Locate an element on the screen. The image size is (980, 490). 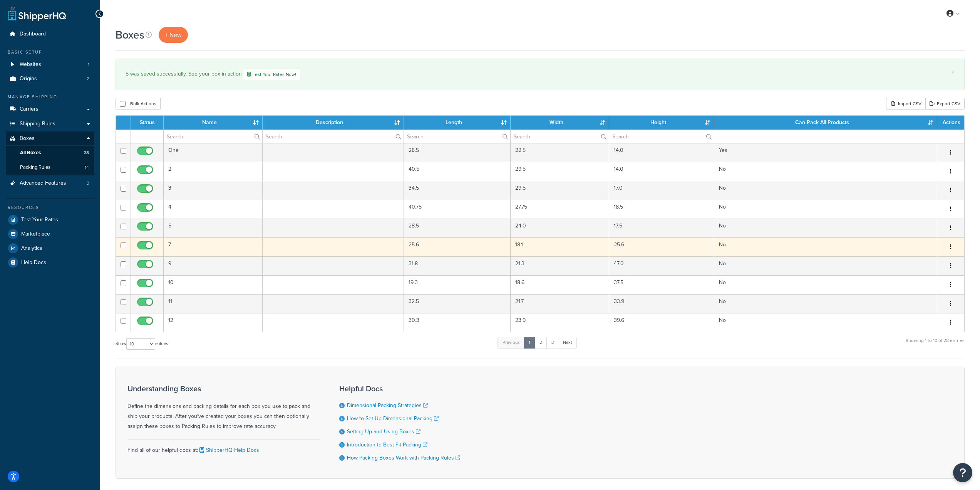
td: One is located at coordinates (213, 152).